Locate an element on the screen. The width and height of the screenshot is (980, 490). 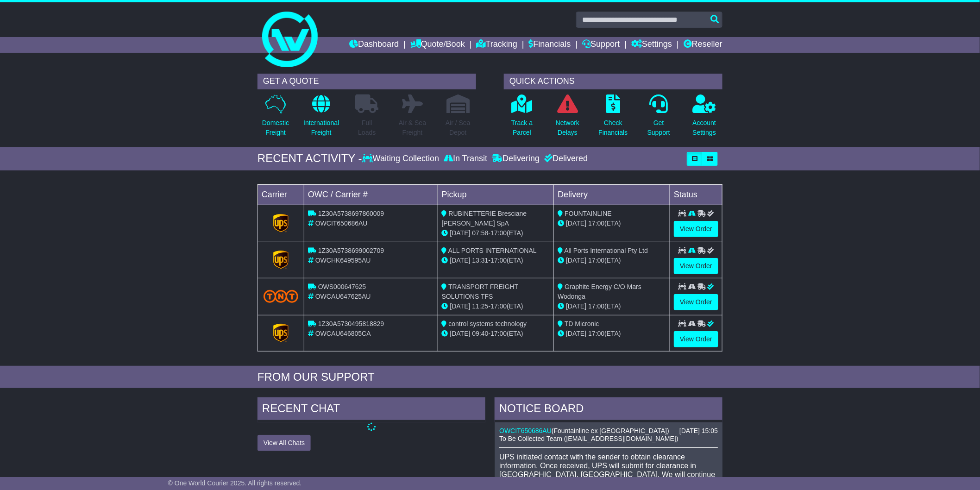
a: Settings is located at coordinates (652, 45).